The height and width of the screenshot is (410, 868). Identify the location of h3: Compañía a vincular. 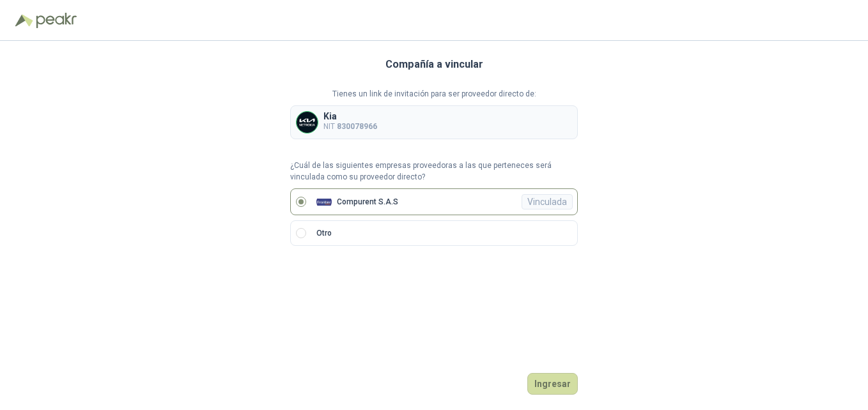
(434, 64).